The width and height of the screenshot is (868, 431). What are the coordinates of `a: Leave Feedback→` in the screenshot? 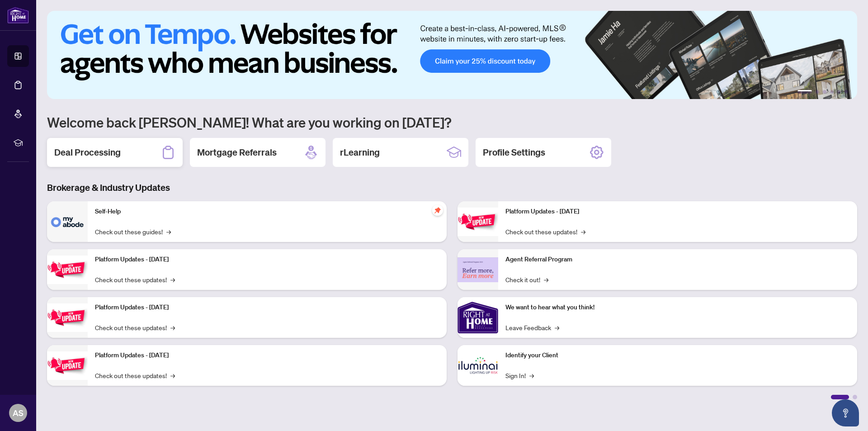 It's located at (531, 327).